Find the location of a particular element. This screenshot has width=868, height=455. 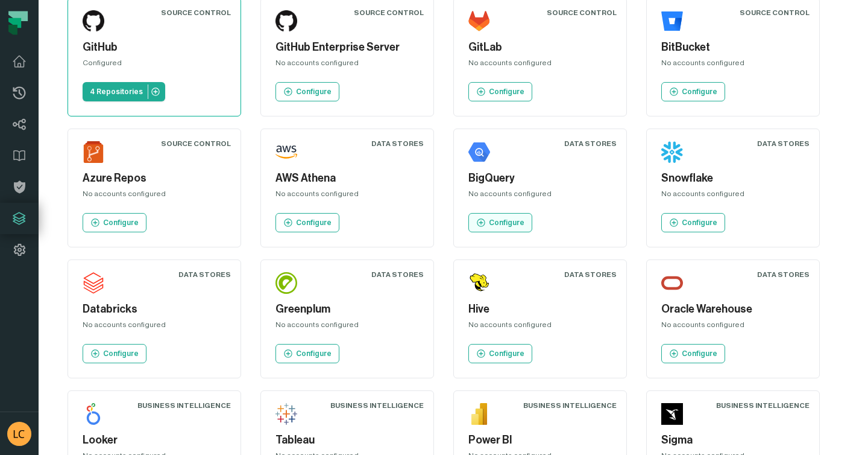

img: Sigma is located at coordinates (672, 414).